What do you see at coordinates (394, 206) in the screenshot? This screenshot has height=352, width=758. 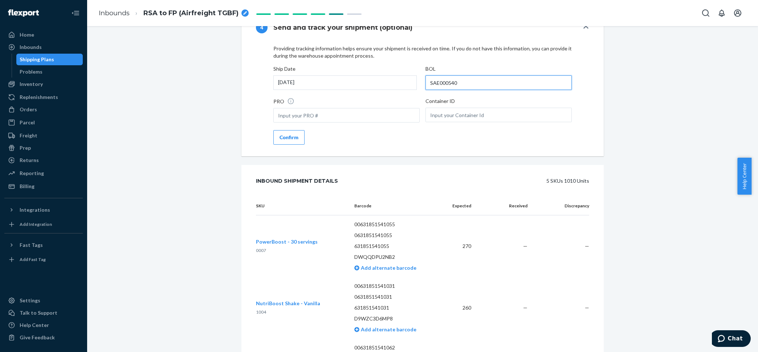 I see `th: Barcode` at bounding box center [394, 206].